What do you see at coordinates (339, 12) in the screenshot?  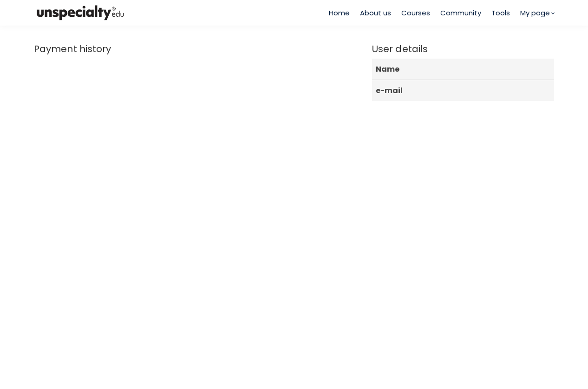 I see `span: Home` at bounding box center [339, 12].